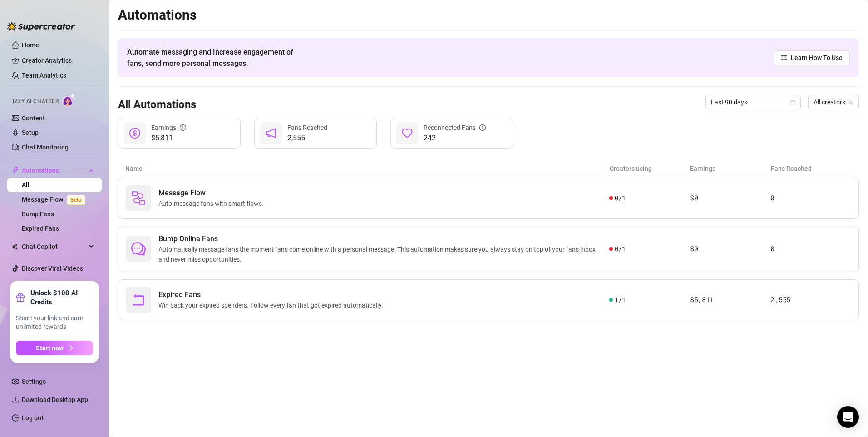 This screenshot has width=868, height=437. I want to click on a: Expired Fans, so click(41, 229).